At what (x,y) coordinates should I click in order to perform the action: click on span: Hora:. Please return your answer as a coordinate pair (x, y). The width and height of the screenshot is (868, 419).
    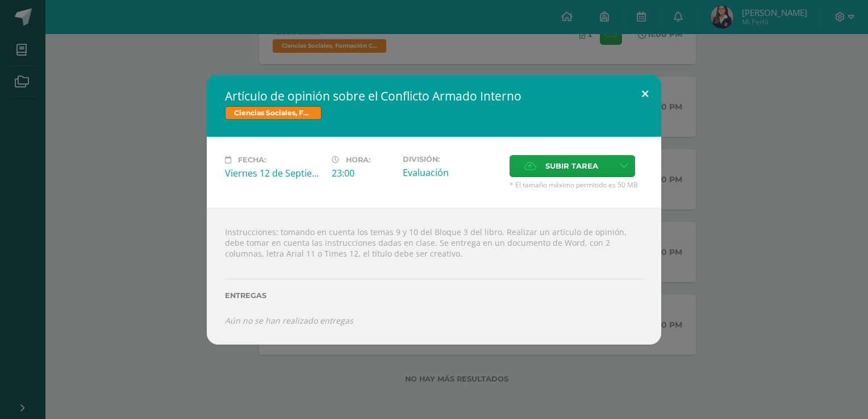
    Looking at the image, I should click on (358, 159).